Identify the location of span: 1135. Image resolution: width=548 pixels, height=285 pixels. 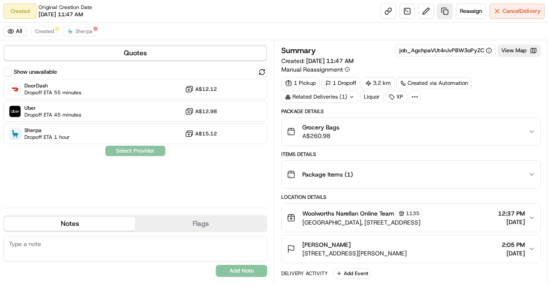
(413, 213).